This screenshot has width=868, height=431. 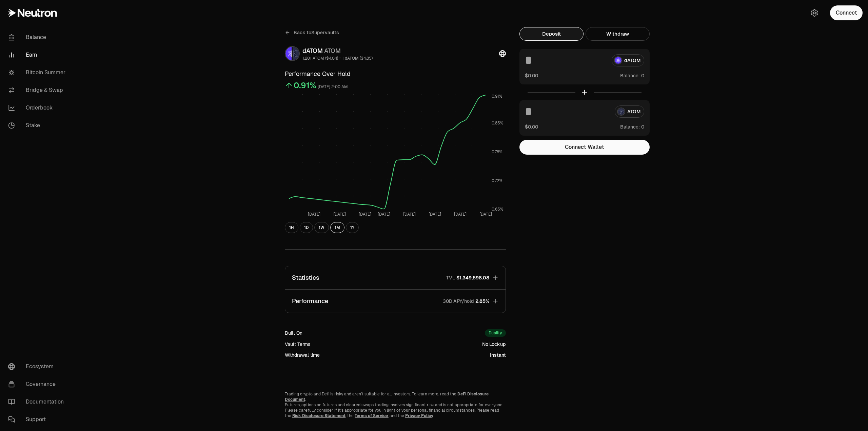 I want to click on p: Performance, so click(x=310, y=301).